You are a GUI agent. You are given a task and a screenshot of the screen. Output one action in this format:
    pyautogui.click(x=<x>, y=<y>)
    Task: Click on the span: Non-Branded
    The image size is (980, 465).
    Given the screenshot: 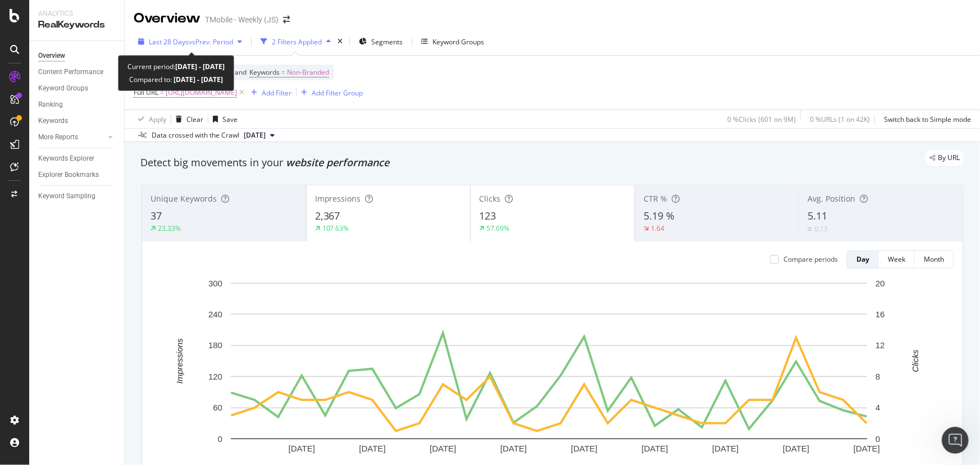 What is the action you would take?
    pyautogui.click(x=308, y=72)
    